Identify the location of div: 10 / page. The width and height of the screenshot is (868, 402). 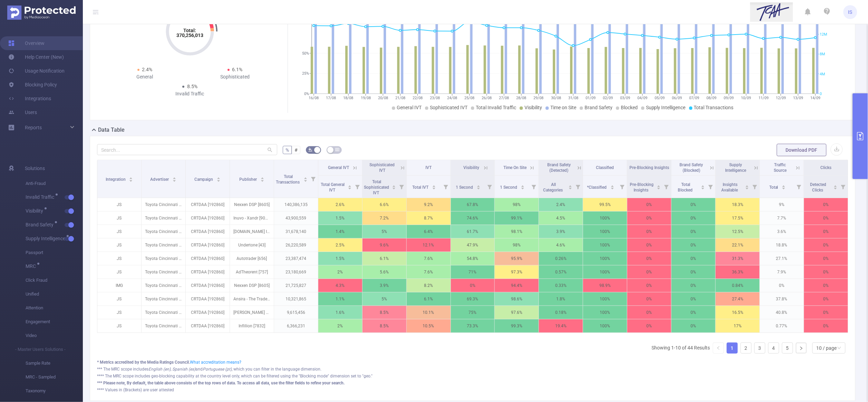
(827, 348).